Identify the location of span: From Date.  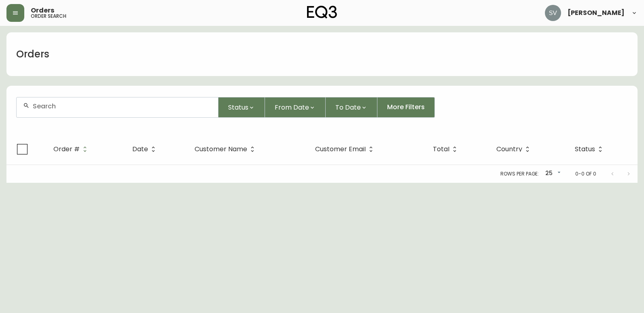
(292, 107).